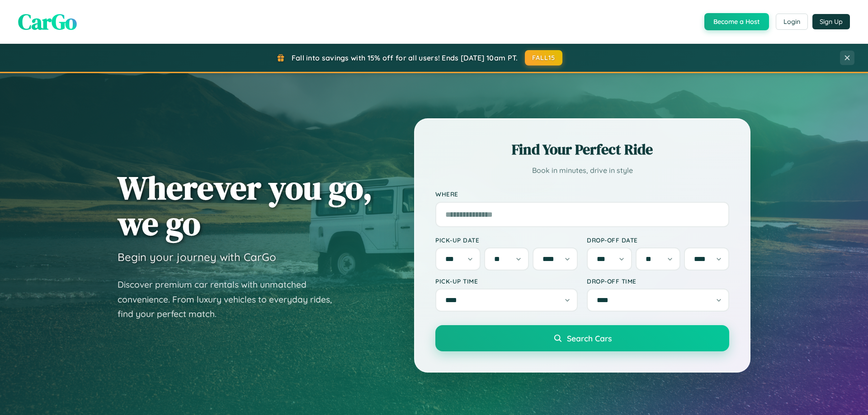 This screenshot has width=868, height=415. What do you see at coordinates (831, 22) in the screenshot?
I see `button: Sign Up` at bounding box center [831, 22].